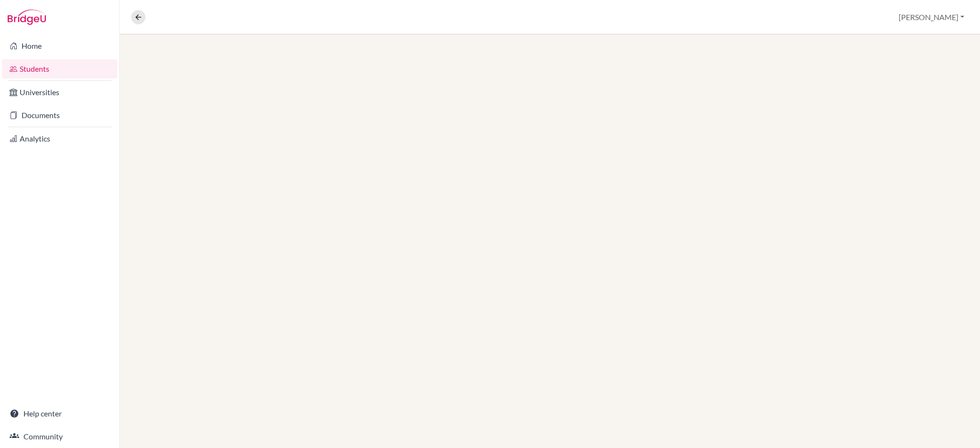 The height and width of the screenshot is (448, 980). I want to click on a: Analytics, so click(59, 138).